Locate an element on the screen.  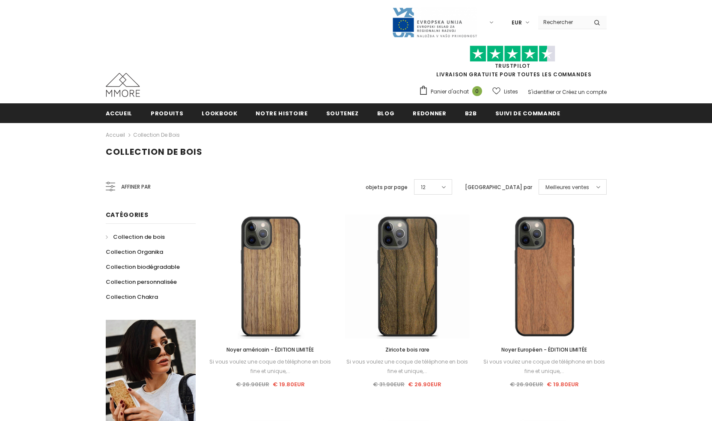
a: Noyer Européen - ÉDITION LIMITÉE is located at coordinates (544, 349).